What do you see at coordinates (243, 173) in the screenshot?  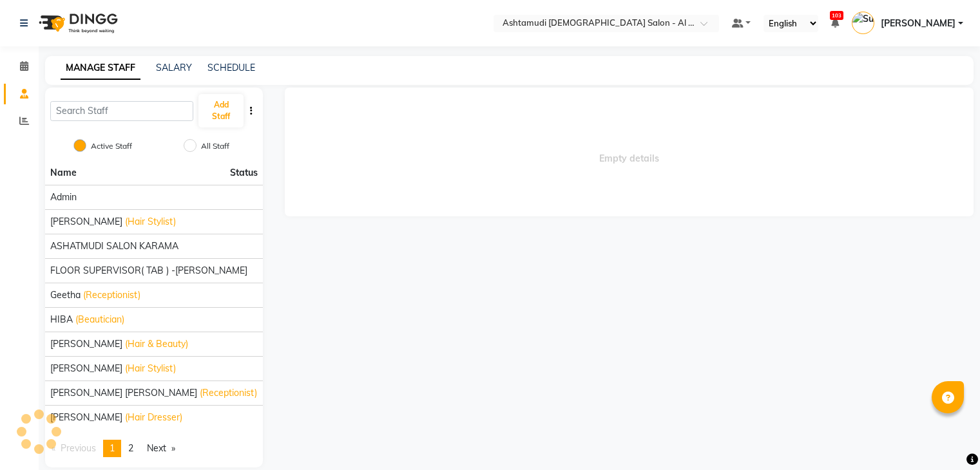 I see `span: Status` at bounding box center [243, 173].